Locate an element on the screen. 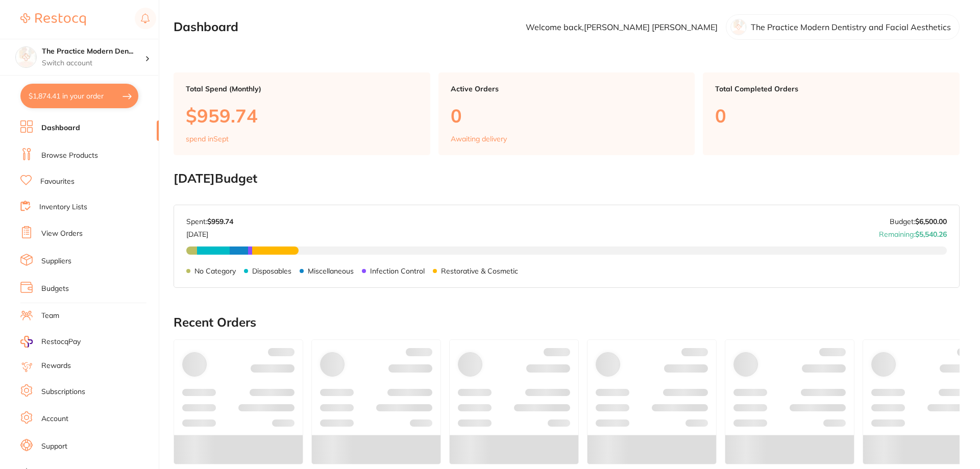  p: Budget: is located at coordinates (918, 221).